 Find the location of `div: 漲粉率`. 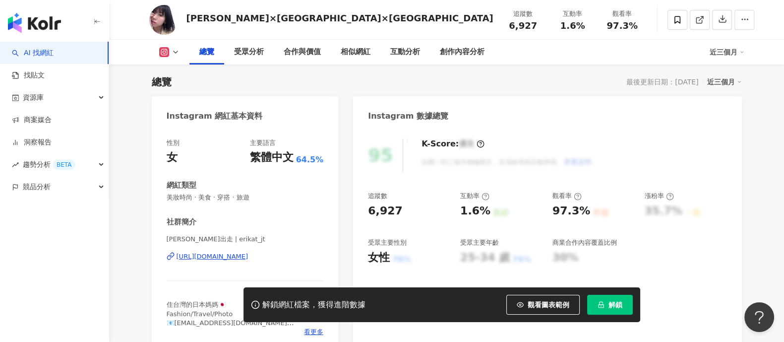

div: 漲粉率 is located at coordinates (659, 196).